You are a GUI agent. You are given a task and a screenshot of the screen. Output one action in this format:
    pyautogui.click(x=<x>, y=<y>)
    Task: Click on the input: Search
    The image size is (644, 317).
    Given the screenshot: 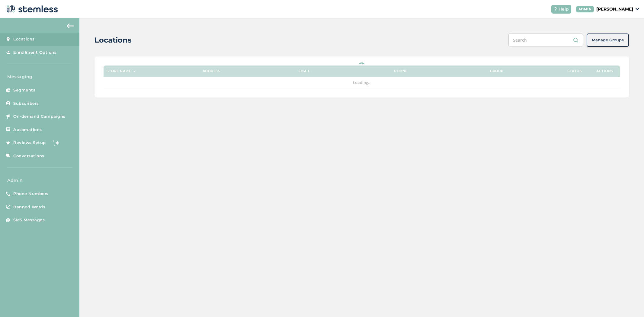 What is the action you would take?
    pyautogui.click(x=546, y=40)
    